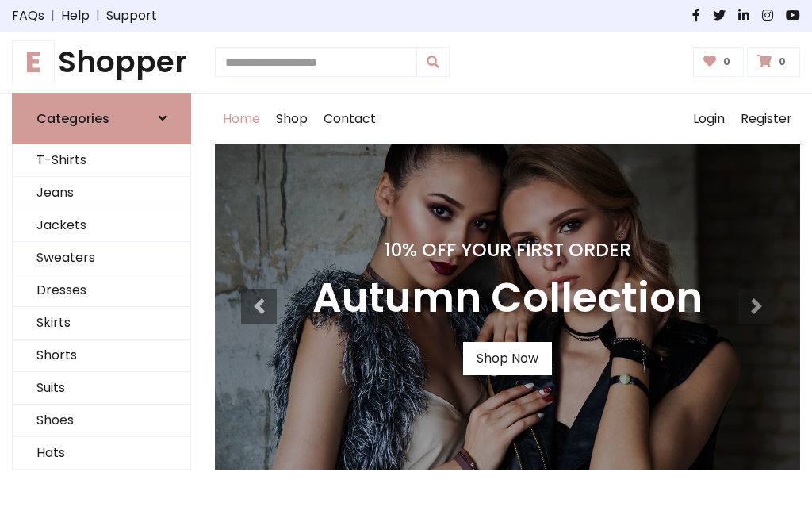 The height and width of the screenshot is (522, 812). Describe the element at coordinates (292, 119) in the screenshot. I see `a: Shop` at that location.